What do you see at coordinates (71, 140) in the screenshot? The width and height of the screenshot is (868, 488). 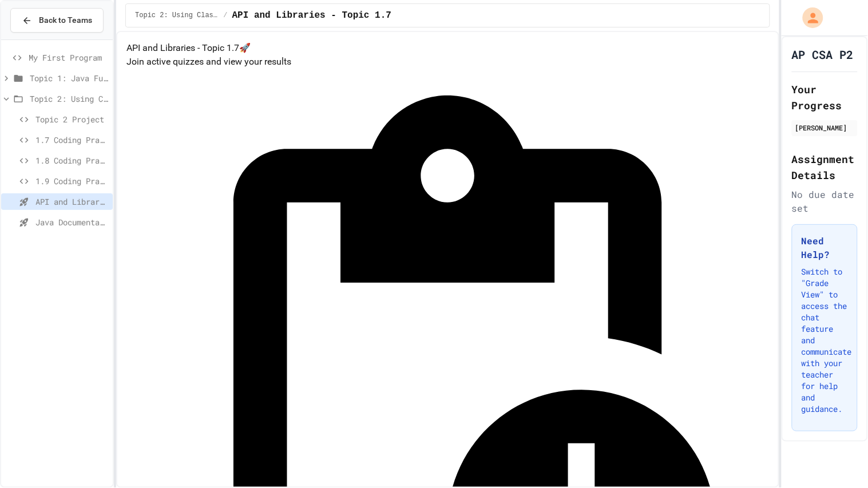 I see `span: 1.7 Coding Practice` at bounding box center [71, 140].